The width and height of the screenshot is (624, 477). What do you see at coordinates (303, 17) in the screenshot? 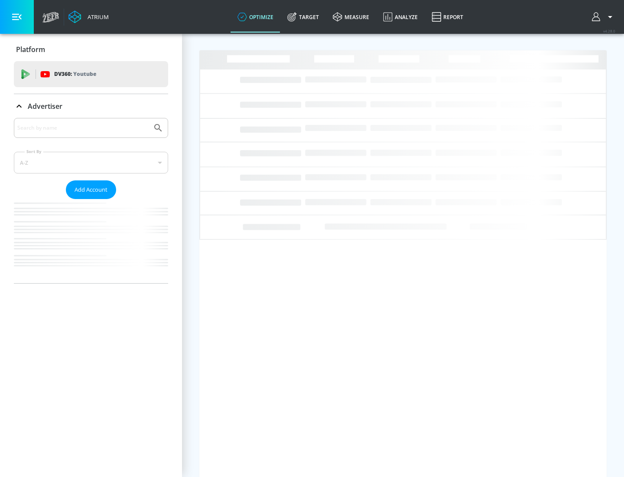
I see `a: Target` at bounding box center [303, 17].